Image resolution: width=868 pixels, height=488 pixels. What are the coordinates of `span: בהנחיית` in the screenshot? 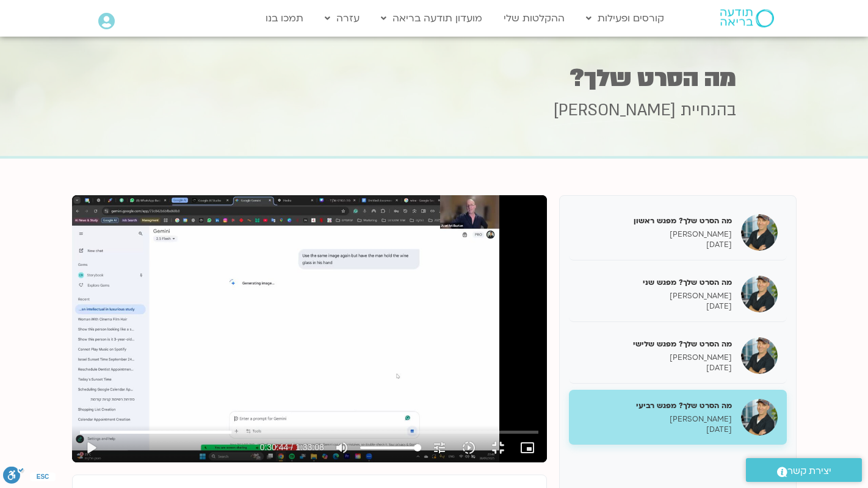 It's located at (708, 110).